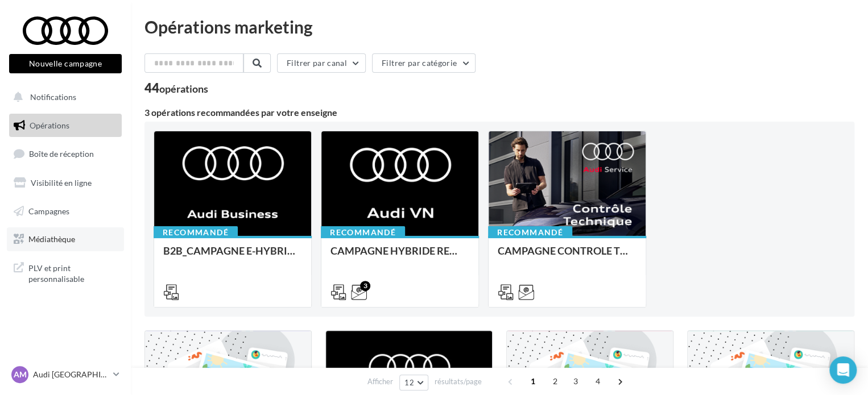 This screenshot has height=395, width=868. I want to click on span: 4, so click(598, 381).